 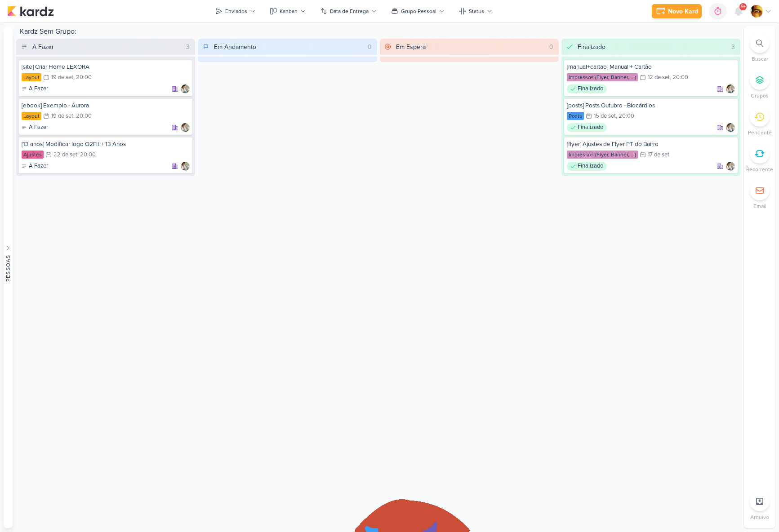 I want to click on div: [flyer] Ajustes de Flyer PT do Bairro, so click(x=651, y=144).